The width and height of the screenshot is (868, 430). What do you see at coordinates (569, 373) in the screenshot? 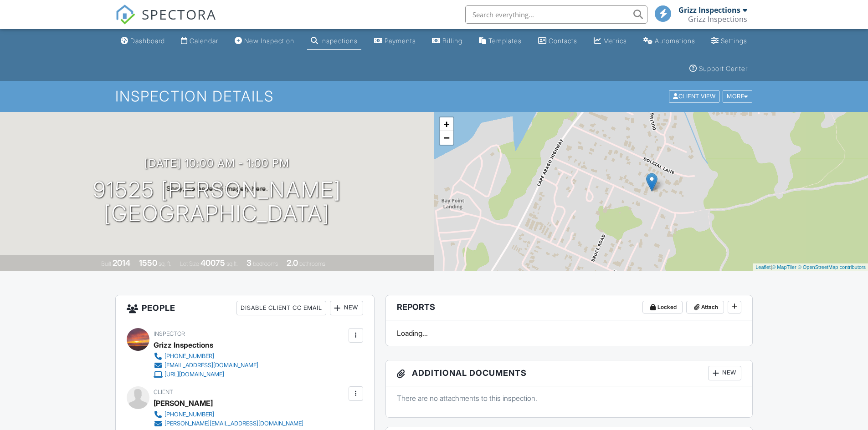
I see `h3: Additional Documents` at bounding box center [569, 373].